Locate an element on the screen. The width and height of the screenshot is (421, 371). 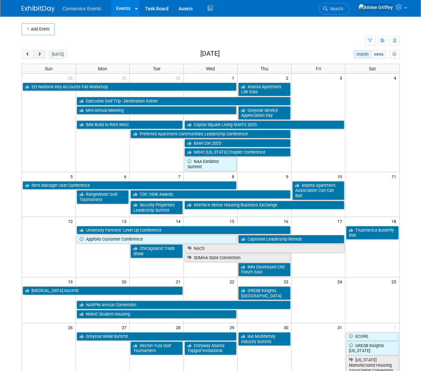
span: 12 is located at coordinates (71, 221).